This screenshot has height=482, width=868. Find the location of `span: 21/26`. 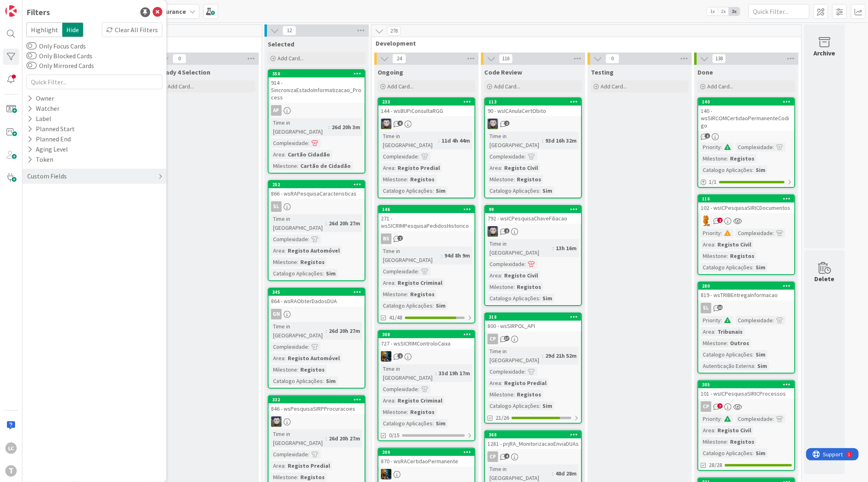

span: 21/26 is located at coordinates (502, 418).